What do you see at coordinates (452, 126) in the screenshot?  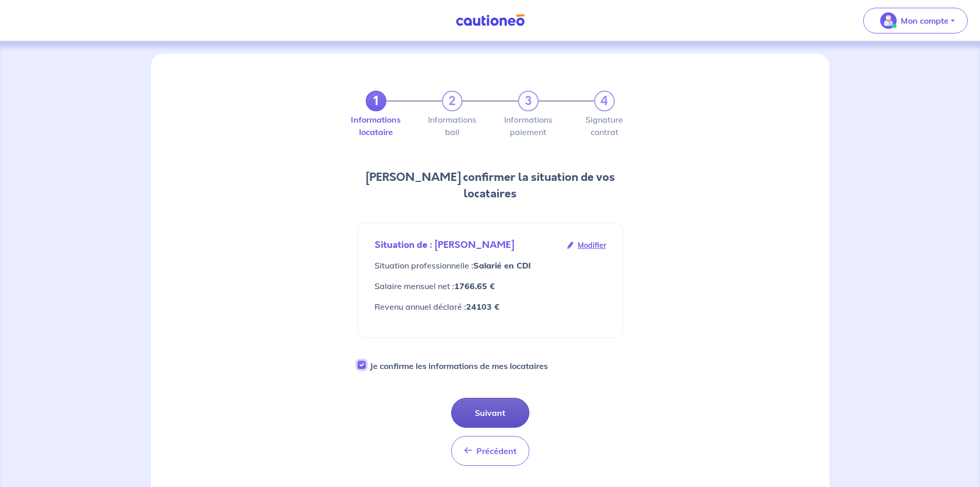 I see `label: Informations bail` at bounding box center [452, 126].